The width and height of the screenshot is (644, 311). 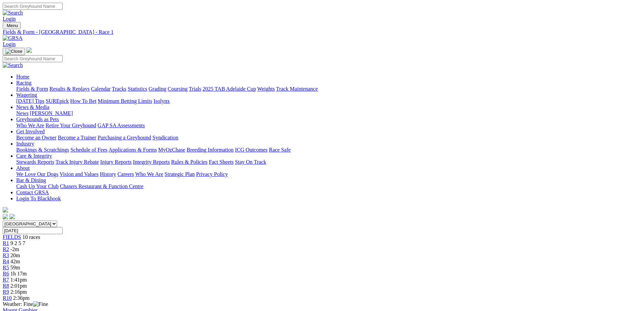 What do you see at coordinates (328, 186) in the screenshot?
I see `div: Bar & Dining` at bounding box center [328, 186].